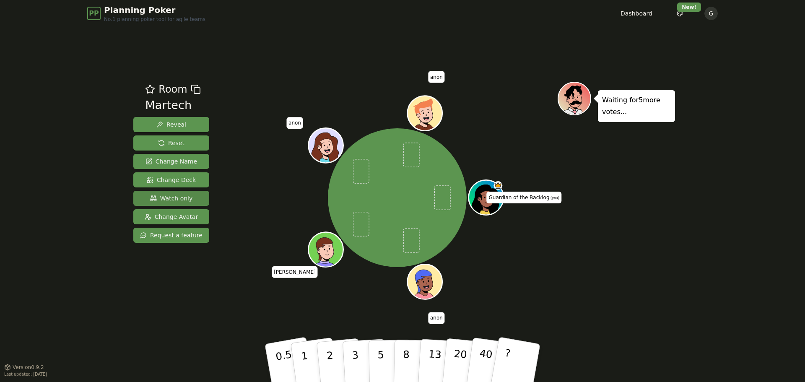 The height and width of the screenshot is (382, 805). What do you see at coordinates (171, 198) in the screenshot?
I see `button: Watch only` at bounding box center [171, 198].